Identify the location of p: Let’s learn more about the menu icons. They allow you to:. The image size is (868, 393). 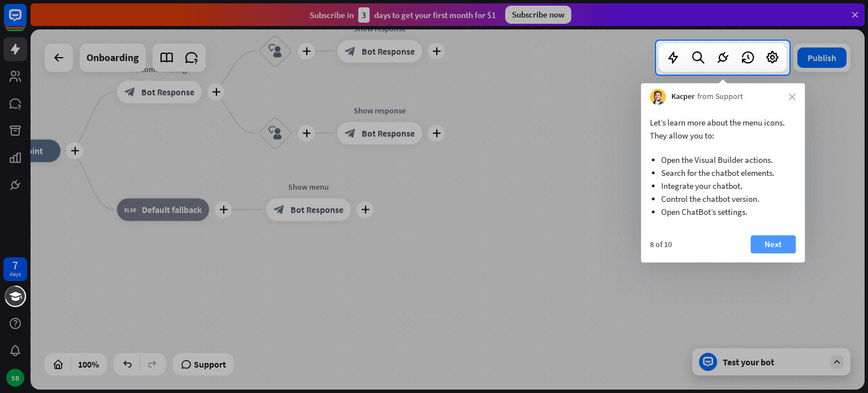
(723, 129).